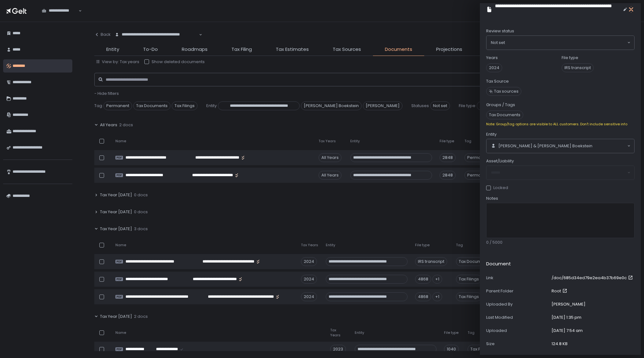 This screenshot has height=358, width=644. I want to click on div: Uploaded By, so click(518, 304).